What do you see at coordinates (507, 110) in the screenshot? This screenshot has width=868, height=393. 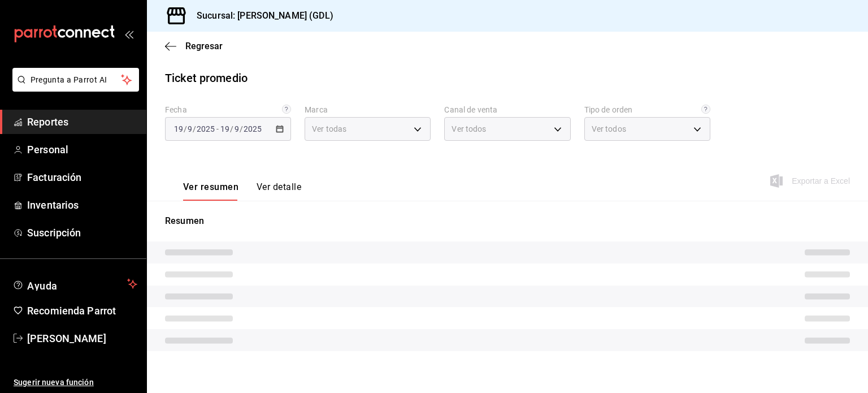 I see `label: Canal de venta` at bounding box center [507, 110].